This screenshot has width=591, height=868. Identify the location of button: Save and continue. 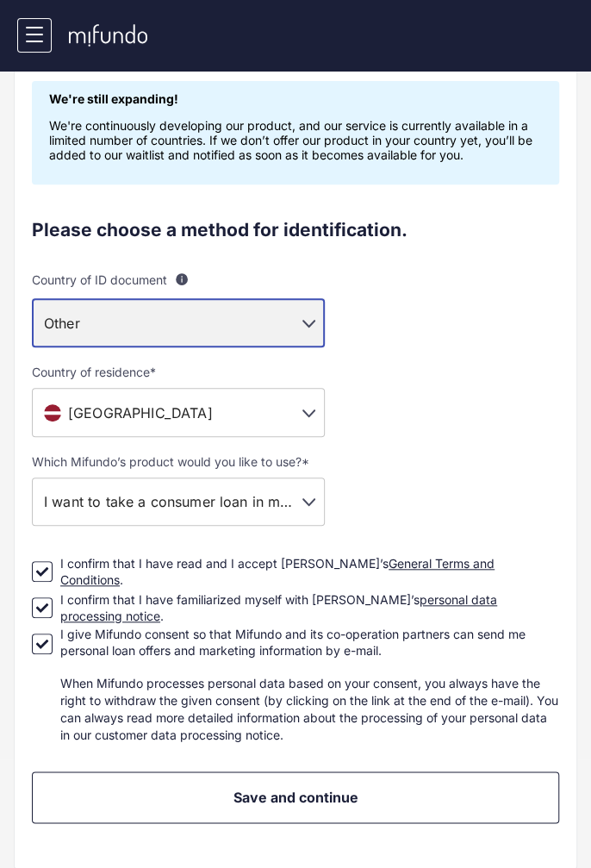
(296, 798).